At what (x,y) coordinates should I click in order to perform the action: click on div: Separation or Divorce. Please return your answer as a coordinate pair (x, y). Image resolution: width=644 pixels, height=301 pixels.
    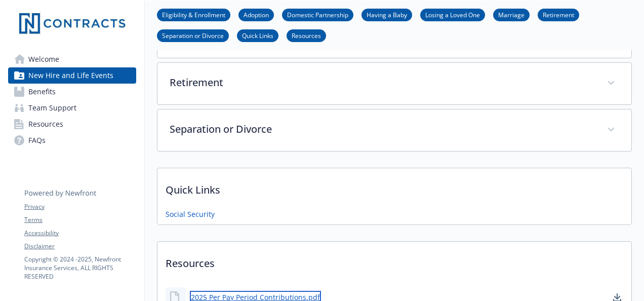
    Looking at the image, I should click on (394, 130).